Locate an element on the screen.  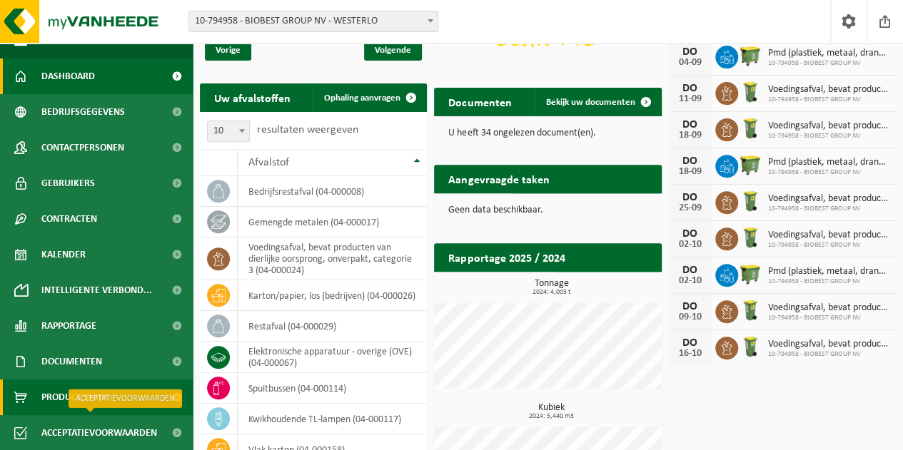
span: Contracten is located at coordinates (69, 219).